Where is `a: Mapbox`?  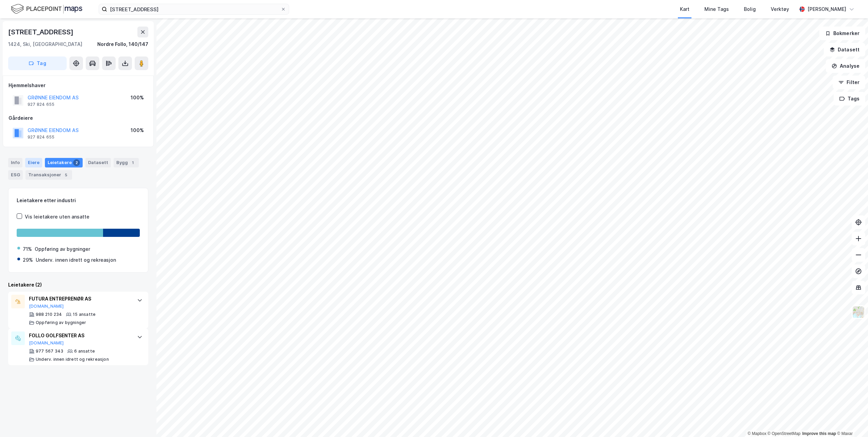
a: Mapbox is located at coordinates (756, 434).